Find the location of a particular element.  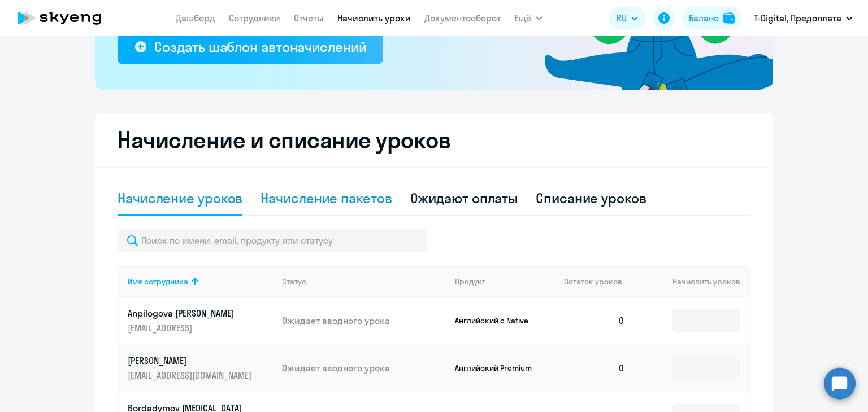

span: Ещё is located at coordinates (523, 18).